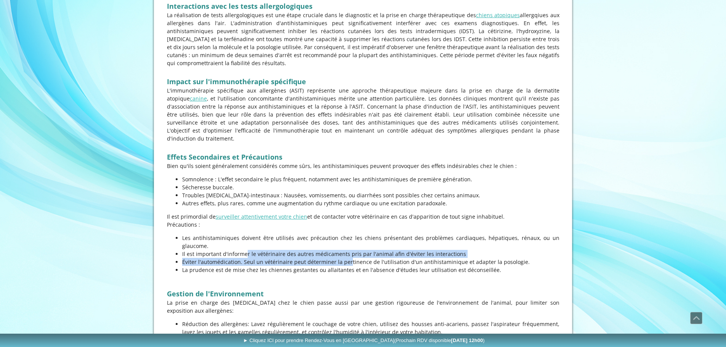 This screenshot has height=347, width=726. What do you see at coordinates (363, 217) in the screenshot?
I see `p: Il est primordial de et de contacter votre vétérinaire en cas d'apparition de tout signe inhabituel.` at bounding box center [363, 217].